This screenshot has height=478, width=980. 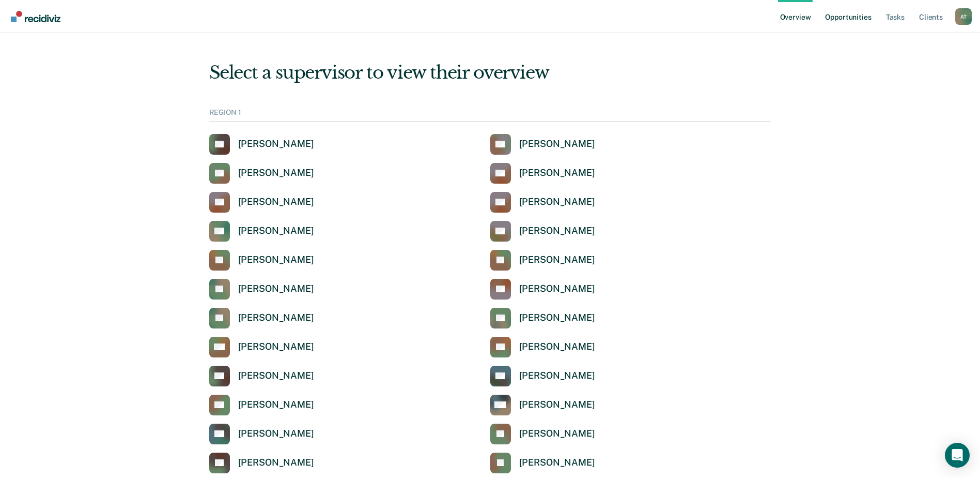 I want to click on div: Open Intercom Messenger, so click(x=958, y=455).